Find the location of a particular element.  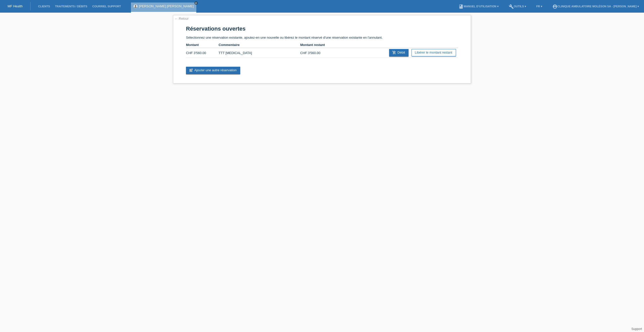

th: Montant restant is located at coordinates (316, 45).